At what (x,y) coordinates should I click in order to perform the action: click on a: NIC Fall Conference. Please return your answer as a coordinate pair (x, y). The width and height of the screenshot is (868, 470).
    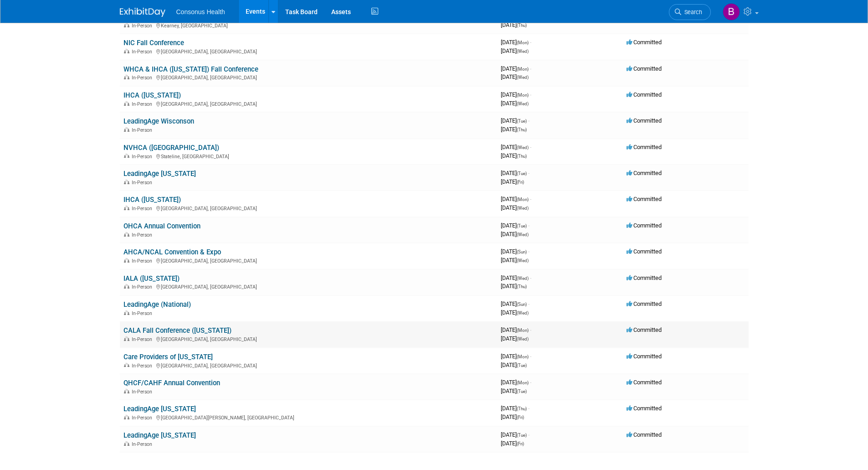
    Looking at the image, I should click on (153, 43).